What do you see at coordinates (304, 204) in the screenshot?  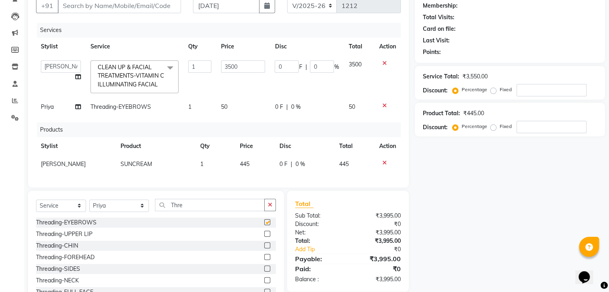 I see `span: Total` at bounding box center [304, 204].